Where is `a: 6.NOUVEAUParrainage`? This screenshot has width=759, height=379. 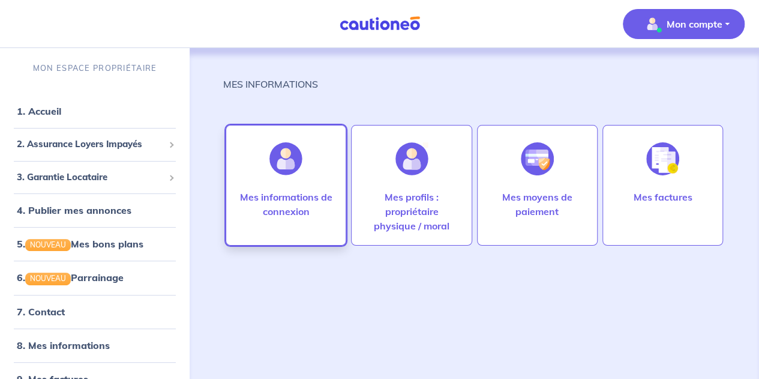
a: 6.NOUVEAUParrainage is located at coordinates (70, 277).